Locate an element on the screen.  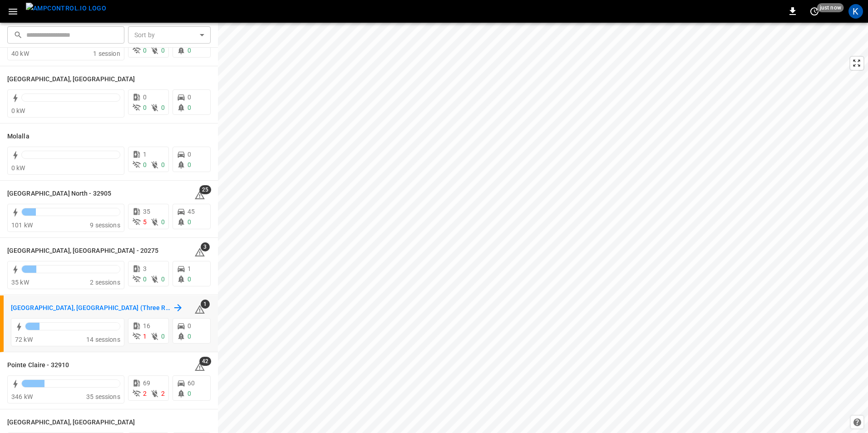
span: 346 kW is located at coordinates (22, 397).